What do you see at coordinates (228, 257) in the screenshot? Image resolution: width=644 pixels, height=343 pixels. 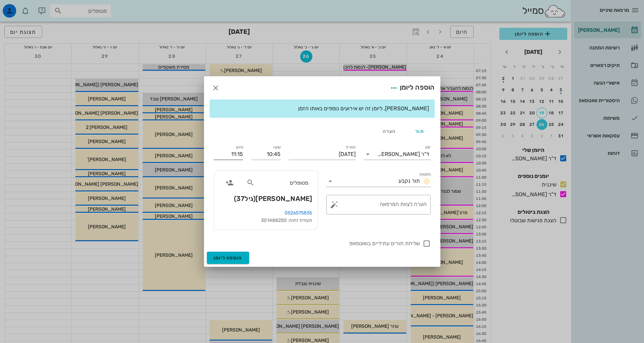 I see `button: הוספה ליומן` at bounding box center [228, 257].